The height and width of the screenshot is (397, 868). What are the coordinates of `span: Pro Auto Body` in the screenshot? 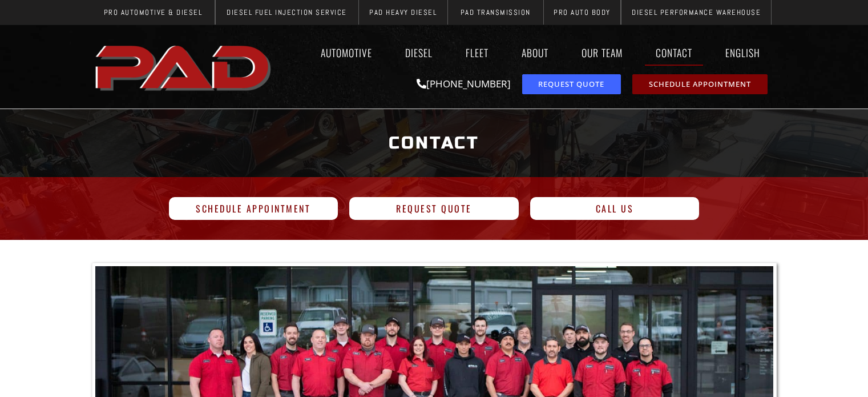 It's located at (583, 12).